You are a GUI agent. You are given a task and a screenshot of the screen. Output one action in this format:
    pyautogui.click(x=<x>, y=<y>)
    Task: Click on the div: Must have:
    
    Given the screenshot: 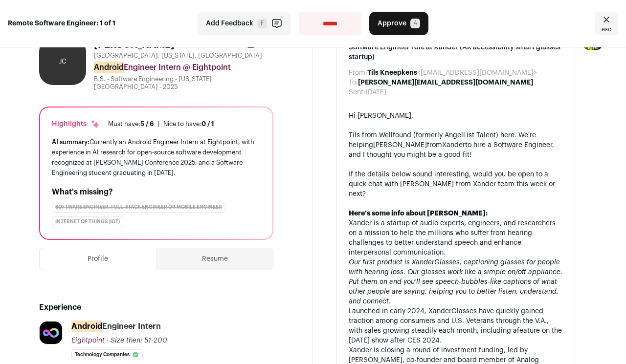 What is the action you would take?
    pyautogui.click(x=131, y=124)
    